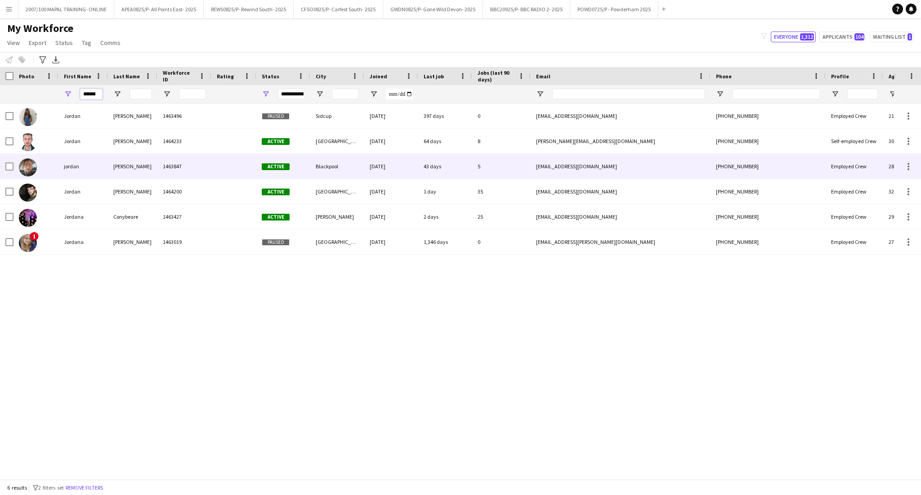  What do you see at coordinates (133, 216) in the screenshot?
I see `div: Conybeare` at bounding box center [133, 216].